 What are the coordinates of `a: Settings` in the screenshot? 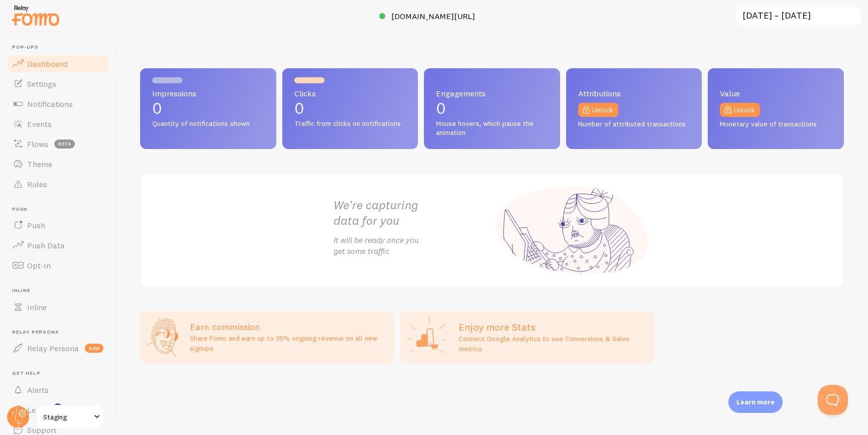 It's located at (58, 84).